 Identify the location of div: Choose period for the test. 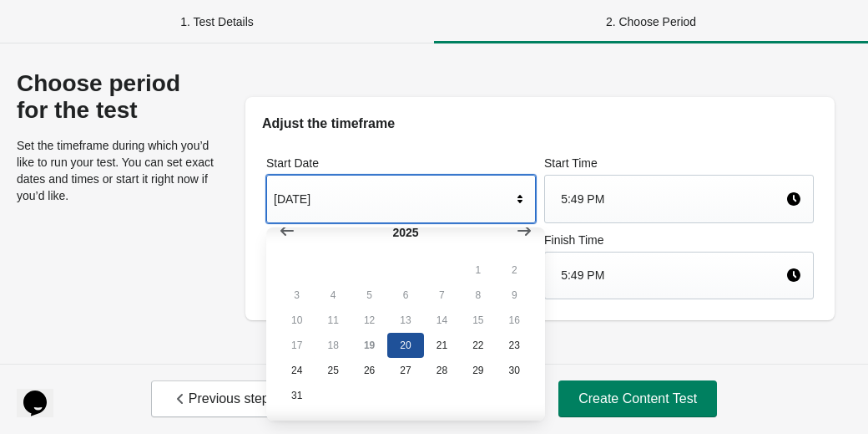
(116, 97).